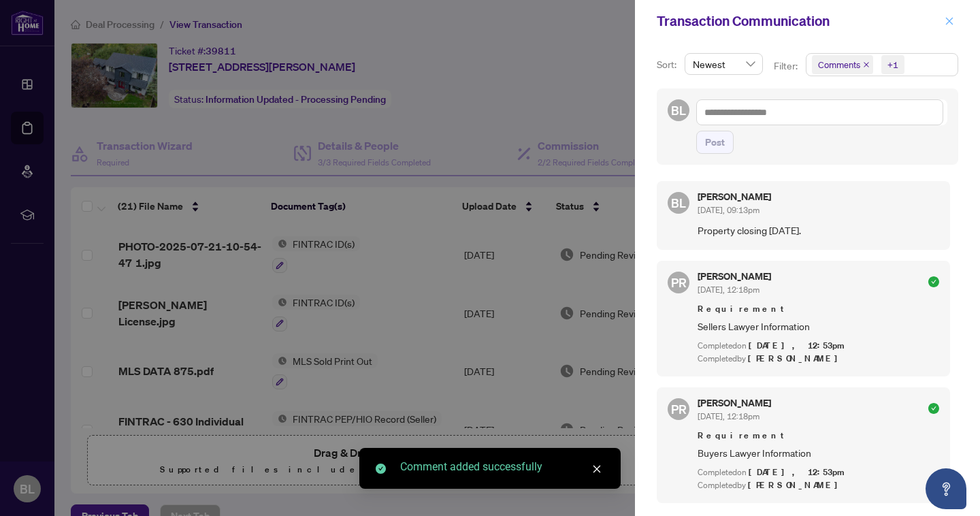 The image size is (980, 516). What do you see at coordinates (724, 64) in the screenshot?
I see `span: Newest` at bounding box center [724, 64].